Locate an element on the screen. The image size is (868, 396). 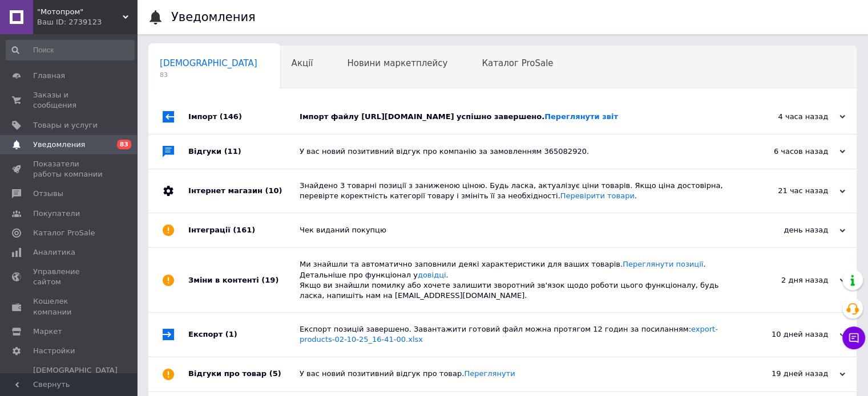
span: (5) is located at coordinates (275, 374).